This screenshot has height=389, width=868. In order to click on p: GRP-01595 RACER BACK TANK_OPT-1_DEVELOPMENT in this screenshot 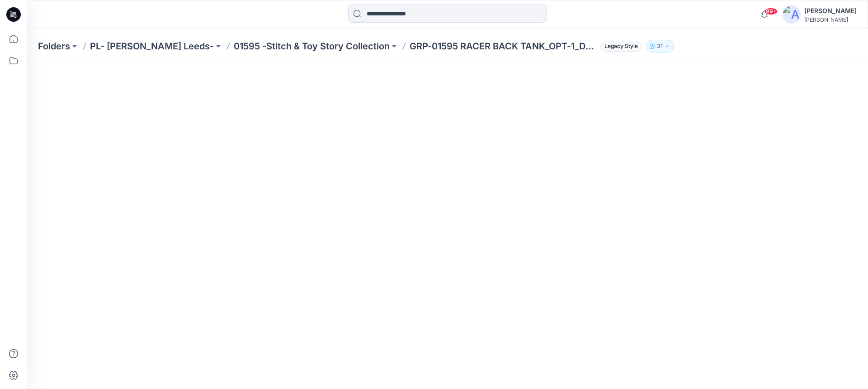, I will do `click(504, 46)`.